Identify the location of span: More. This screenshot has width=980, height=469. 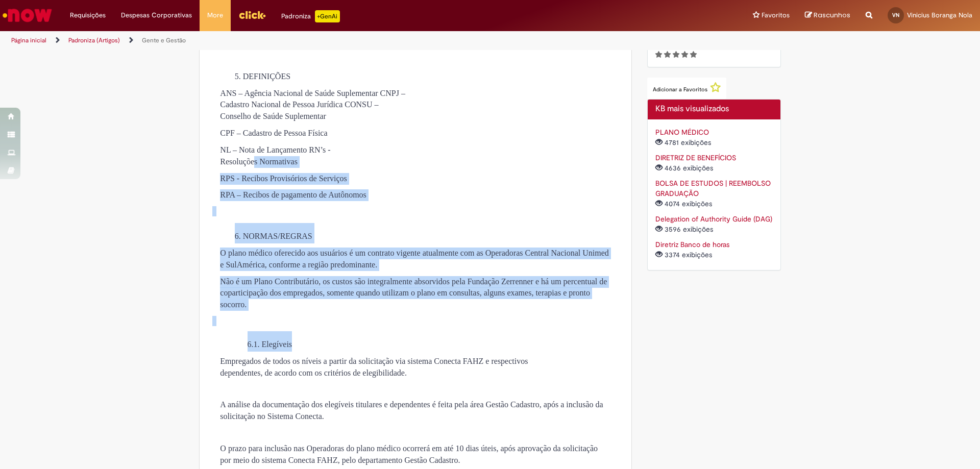
(215, 15).